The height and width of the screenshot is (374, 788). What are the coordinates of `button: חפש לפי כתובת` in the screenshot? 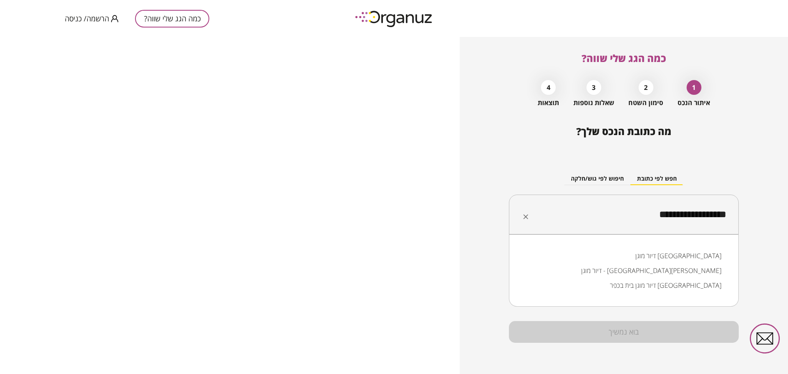 It's located at (657, 179).